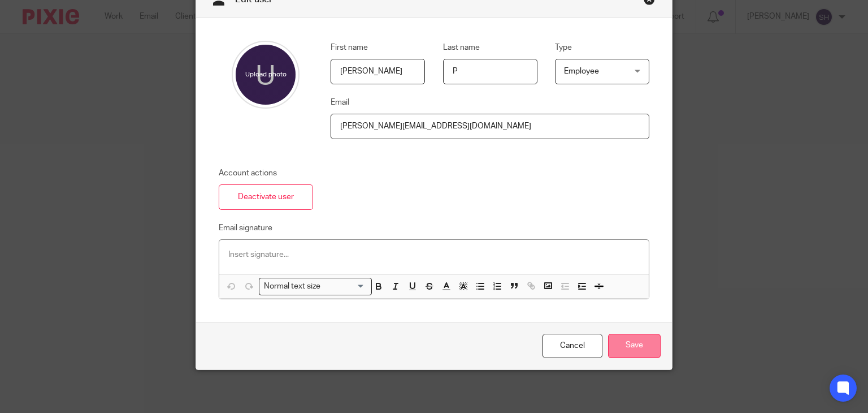  I want to click on label: Type, so click(564, 47).